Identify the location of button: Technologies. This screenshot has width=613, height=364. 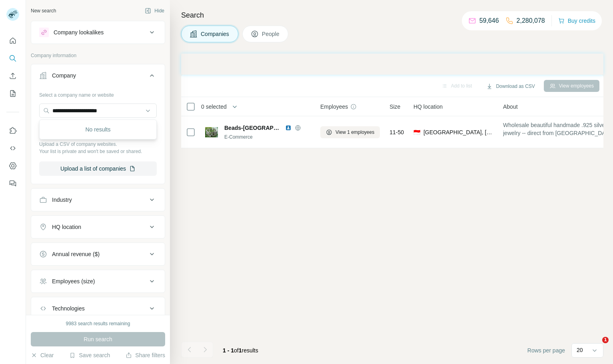
(98, 309).